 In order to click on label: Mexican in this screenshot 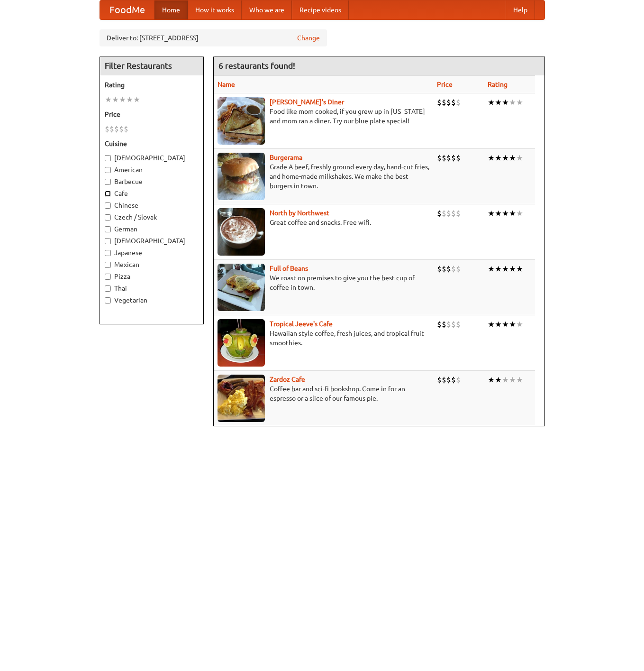, I will do `click(151, 264)`.